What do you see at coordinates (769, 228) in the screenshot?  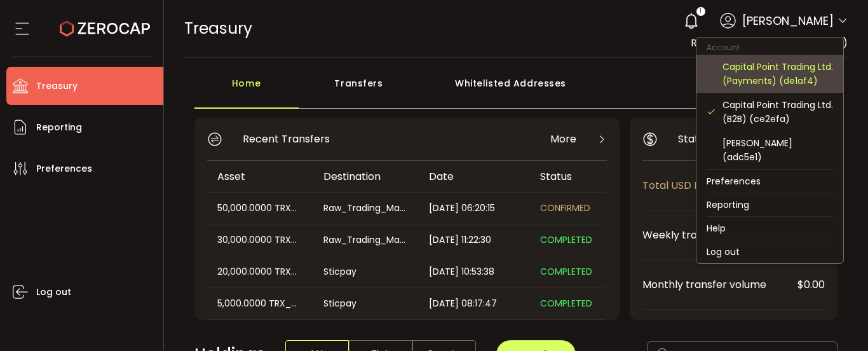 I see `li: Help` at bounding box center [769, 228].